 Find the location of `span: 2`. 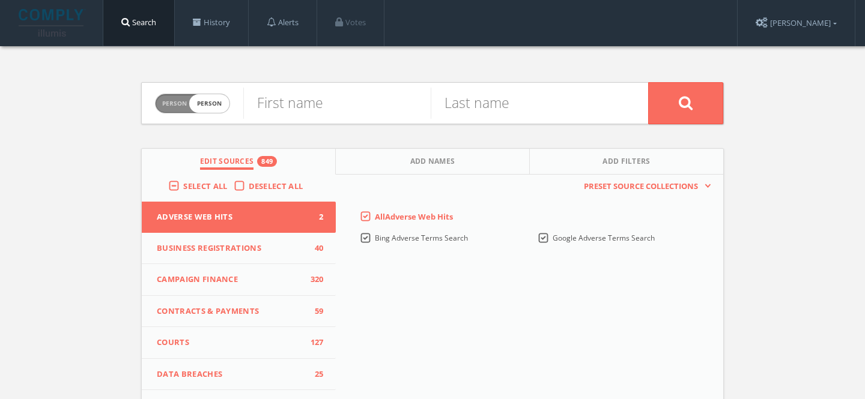

span: 2 is located at coordinates (315, 217).